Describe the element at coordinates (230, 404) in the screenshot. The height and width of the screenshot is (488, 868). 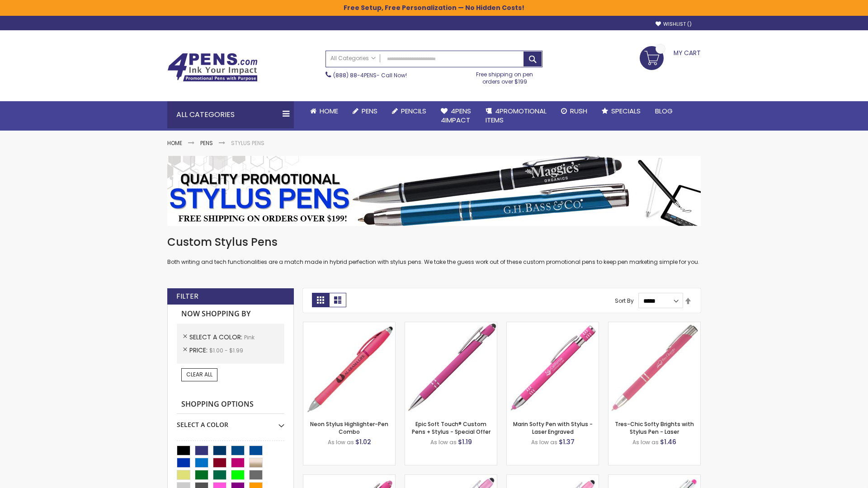
I see `strong: Shopping Options` at that location.